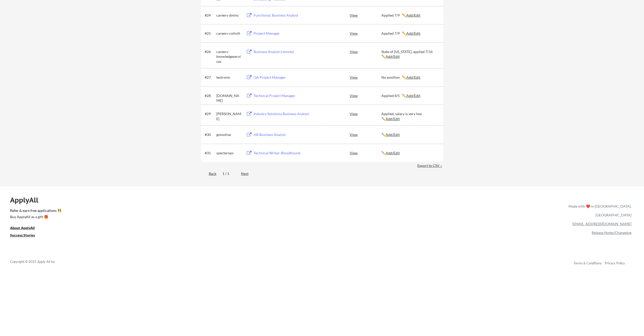 The image size is (644, 336). What do you see at coordinates (35, 217) in the screenshot?
I see `a: Buy ApplyAll as a gift 🎁` at bounding box center [35, 217].